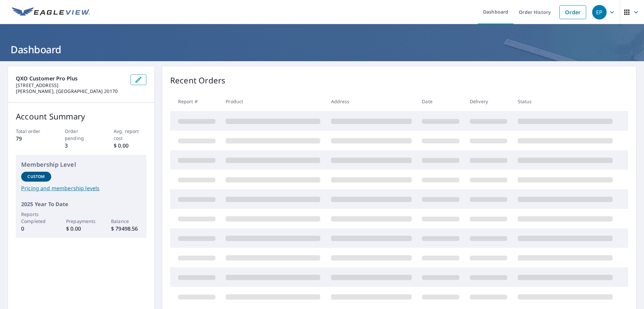 The height and width of the screenshot is (309, 644). What do you see at coordinates (32, 139) in the screenshot?
I see `p: 79` at bounding box center [32, 139].